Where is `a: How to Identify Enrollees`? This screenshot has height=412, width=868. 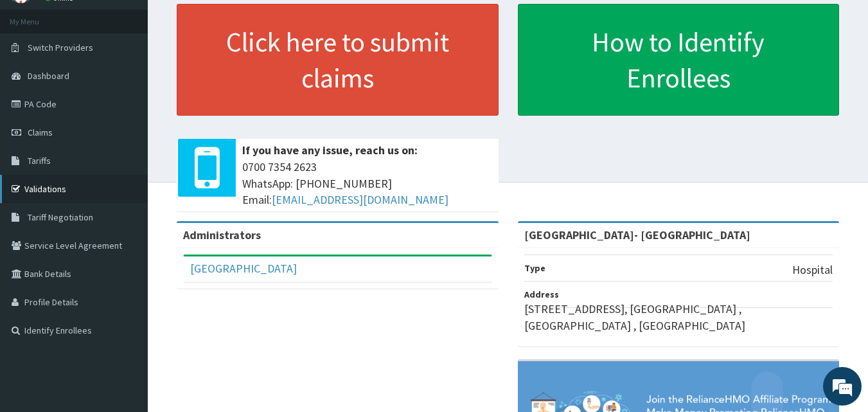 a: How to Identify Enrollees is located at coordinates (679, 60).